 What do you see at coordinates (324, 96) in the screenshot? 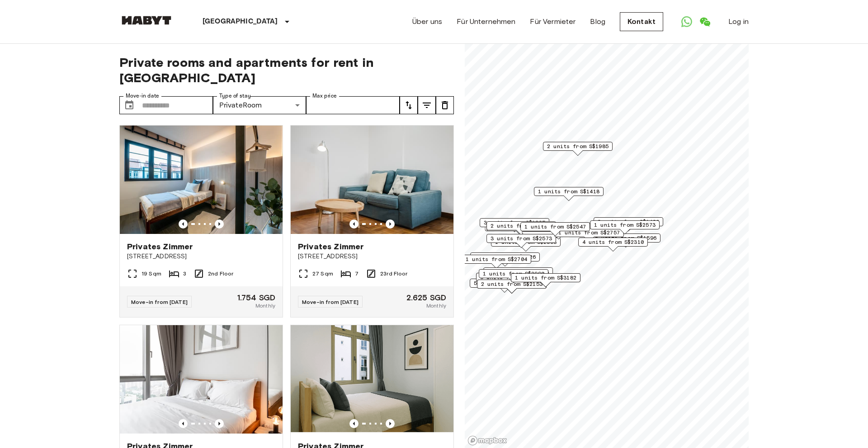
I see `label: Max price` at bounding box center [324, 96].